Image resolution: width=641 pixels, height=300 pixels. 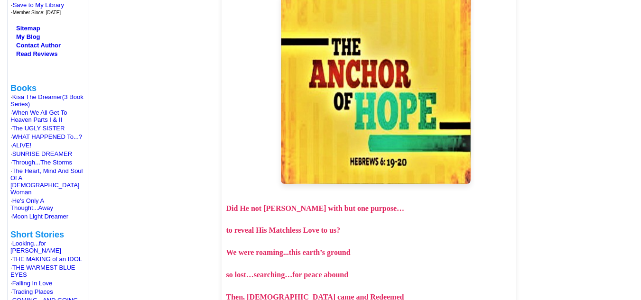 What do you see at coordinates (23, 88) in the screenshot?
I see `b: Books` at bounding box center [23, 88].